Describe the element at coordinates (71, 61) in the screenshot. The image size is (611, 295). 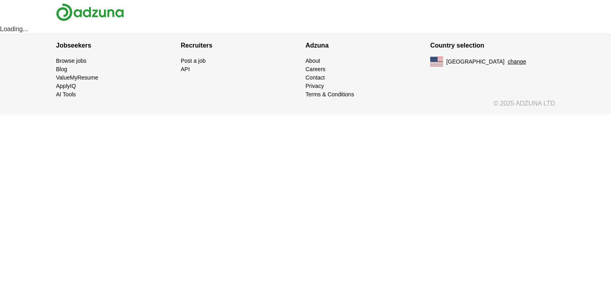
I see `a: Browse jobs` at that location.